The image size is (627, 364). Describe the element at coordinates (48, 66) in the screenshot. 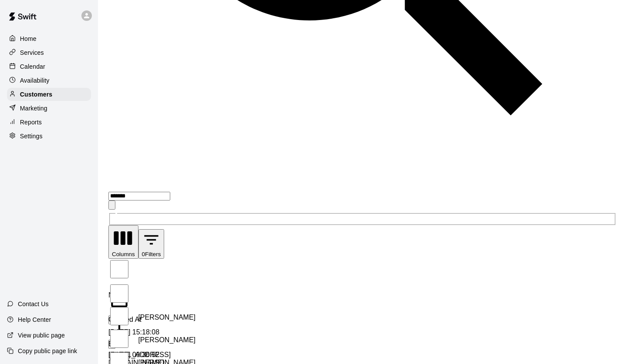

I see `div: Calendar` at that location.